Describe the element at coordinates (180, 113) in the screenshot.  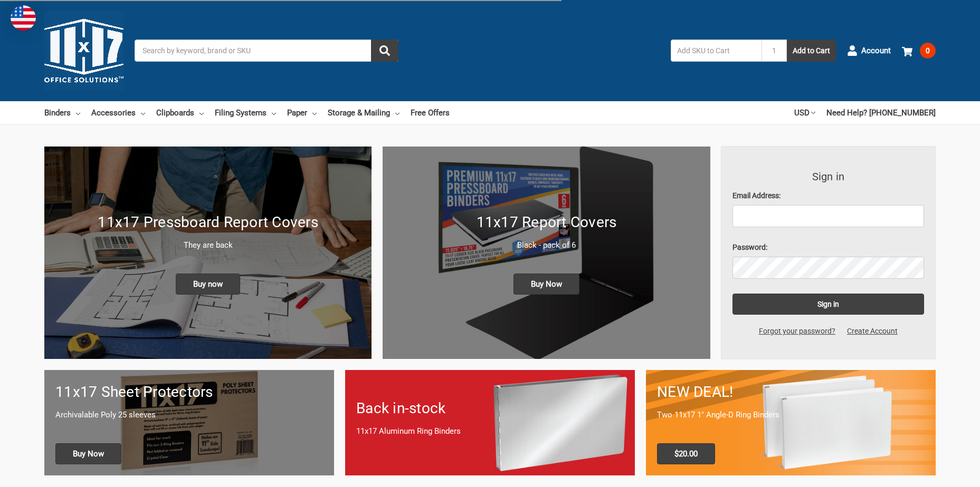
I see `a: Clipboards` at that location.